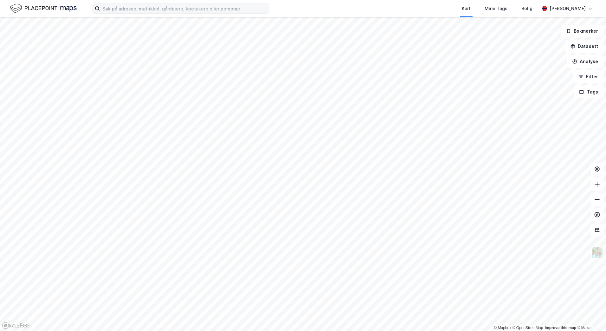 This screenshot has width=606, height=331. What do you see at coordinates (597, 253) in the screenshot?
I see `img: Z` at bounding box center [597, 253].